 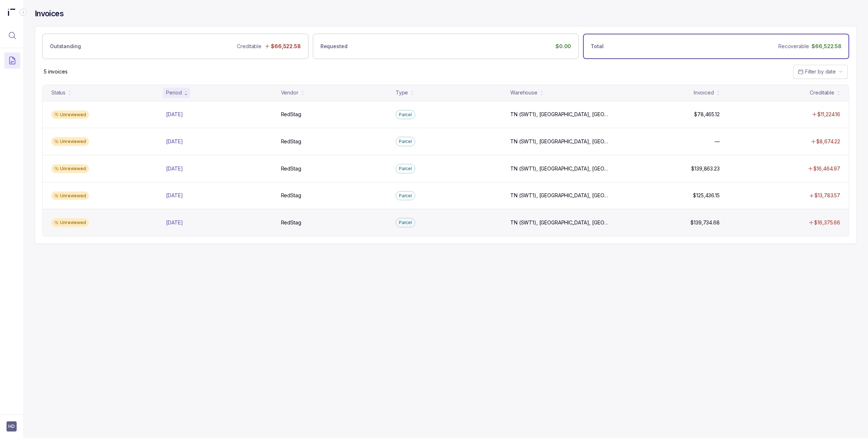 I want to click on button: Menu Icon Button DocumentTextIcon, so click(x=12, y=60).